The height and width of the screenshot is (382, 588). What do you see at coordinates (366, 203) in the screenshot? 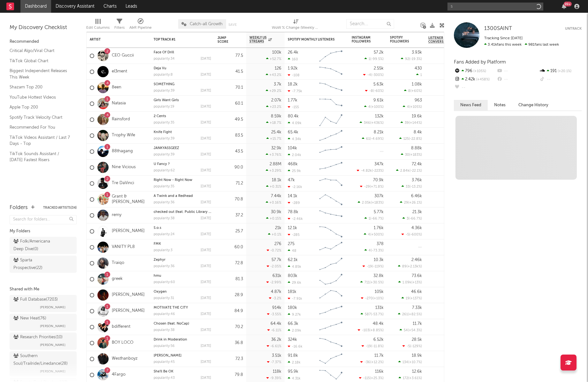
I see `span: 2.05k` at bounding box center [366, 203].